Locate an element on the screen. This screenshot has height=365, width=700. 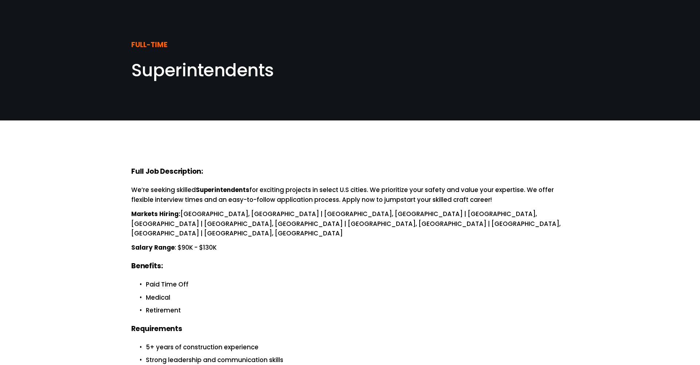
p: : $90K - $130K is located at coordinates (350, 247).